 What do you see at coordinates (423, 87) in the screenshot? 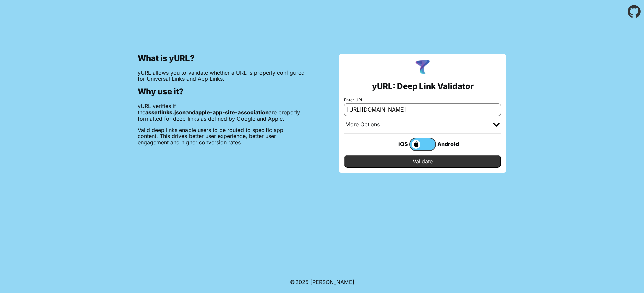
I see `h2: yURL: Deep Link Validator` at bounding box center [423, 87].